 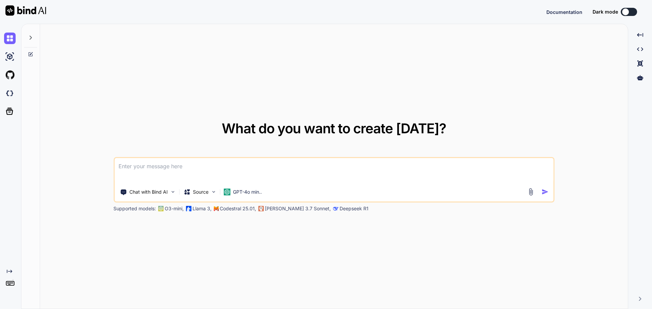 I want to click on p: O3-mini,, so click(x=174, y=209).